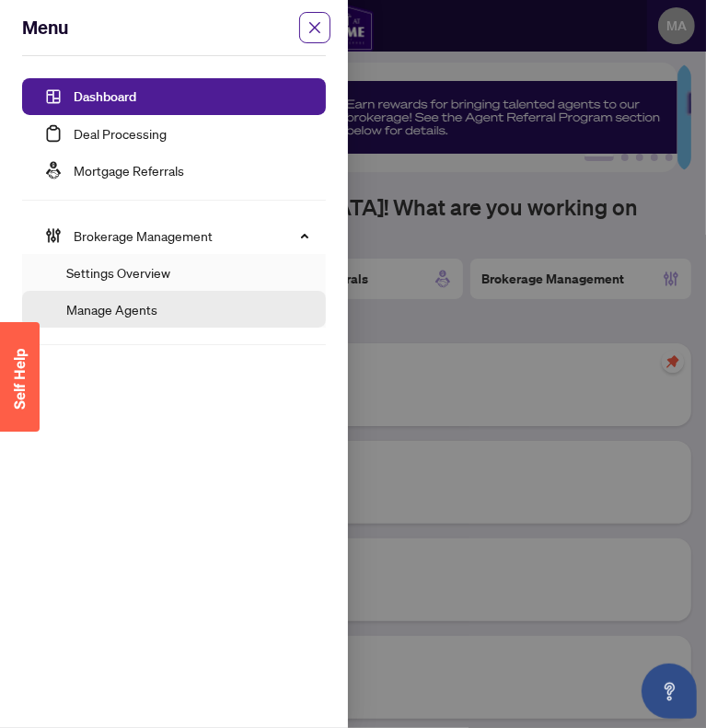 This screenshot has width=706, height=728. What do you see at coordinates (669, 691) in the screenshot?
I see `button: Open asap` at bounding box center [669, 691].